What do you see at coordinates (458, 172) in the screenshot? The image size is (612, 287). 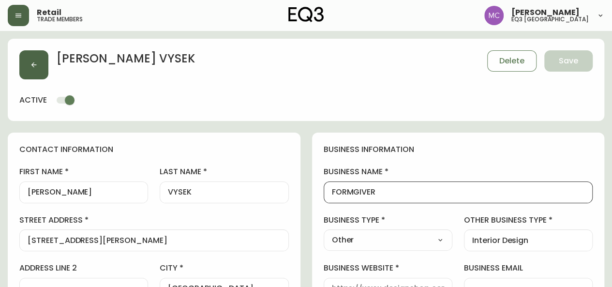 I see `label: business name` at bounding box center [458, 172].